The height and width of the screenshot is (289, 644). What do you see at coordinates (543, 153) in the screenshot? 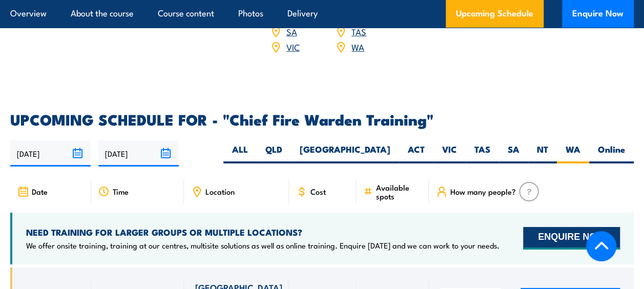
I see `label: NT` at bounding box center [543, 153].